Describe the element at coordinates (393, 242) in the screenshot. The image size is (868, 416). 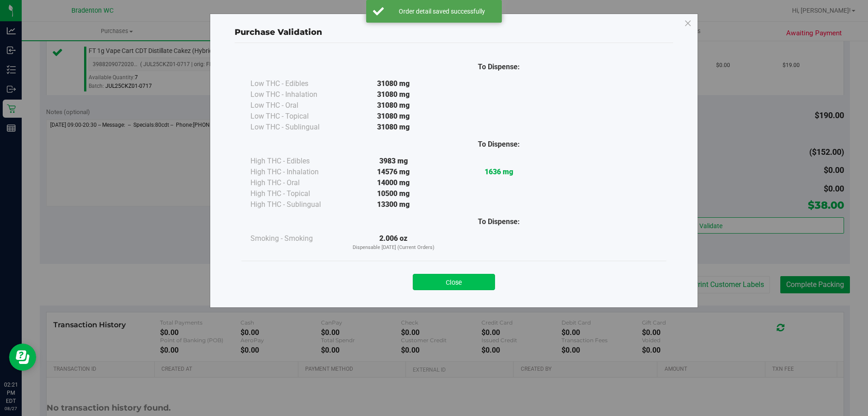
I see `div: 2.006 oz` at that location.